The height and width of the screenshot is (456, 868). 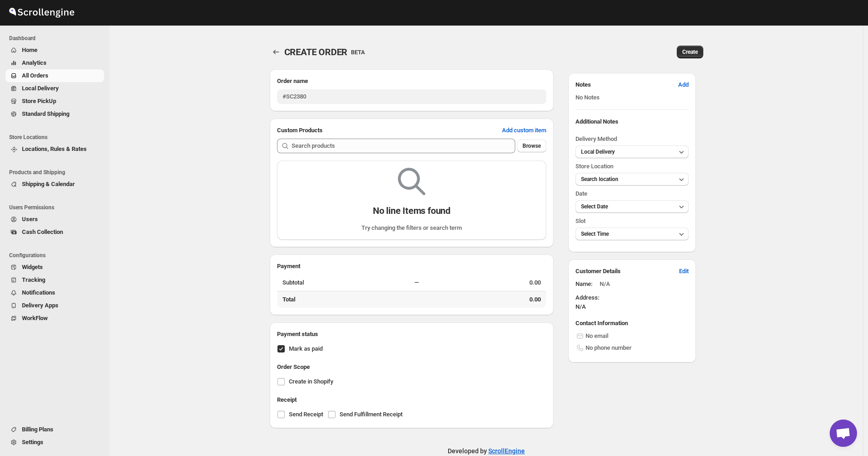 What do you see at coordinates (35, 75) in the screenshot?
I see `span: All Orders` at bounding box center [35, 75].